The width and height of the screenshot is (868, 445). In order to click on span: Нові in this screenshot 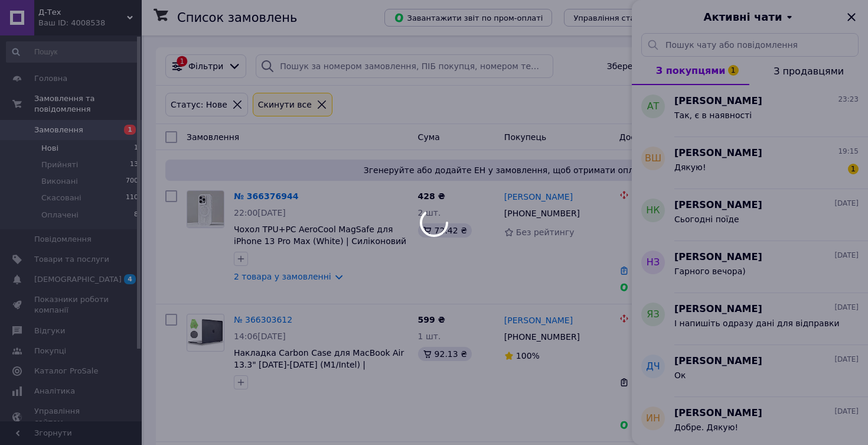, I will do `click(50, 148)`.